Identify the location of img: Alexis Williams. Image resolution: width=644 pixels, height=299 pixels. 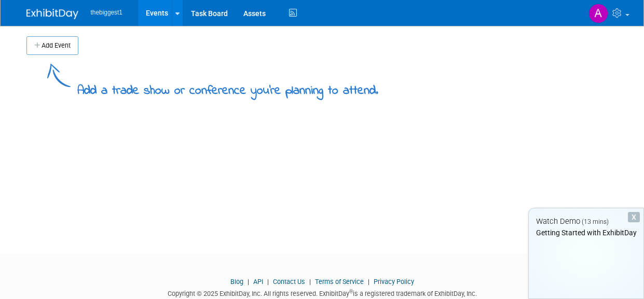
(598, 14).